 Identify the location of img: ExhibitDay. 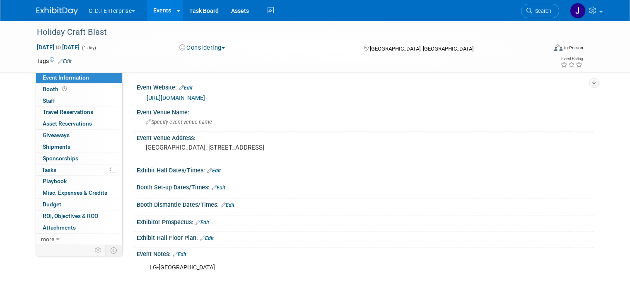
(57, 11).